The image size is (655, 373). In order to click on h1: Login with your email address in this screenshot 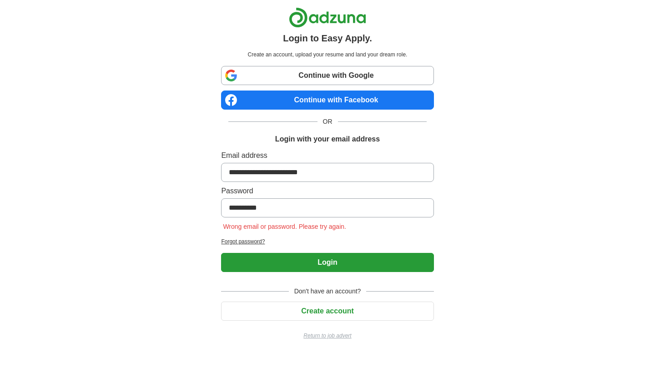, I will do `click(327, 139)`.